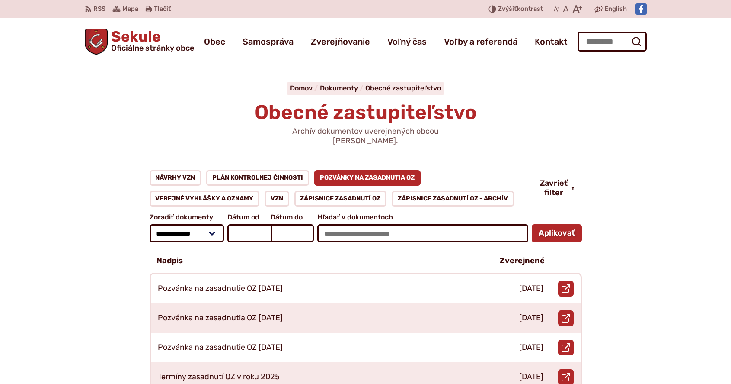 The height and width of the screenshot is (384, 731). I want to click on span: Mapa, so click(130, 9).